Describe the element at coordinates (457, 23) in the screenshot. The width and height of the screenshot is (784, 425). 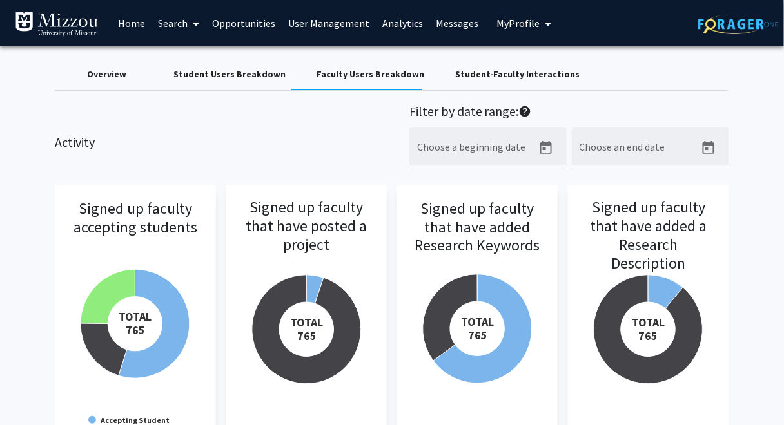
I see `a: Messages` at that location.